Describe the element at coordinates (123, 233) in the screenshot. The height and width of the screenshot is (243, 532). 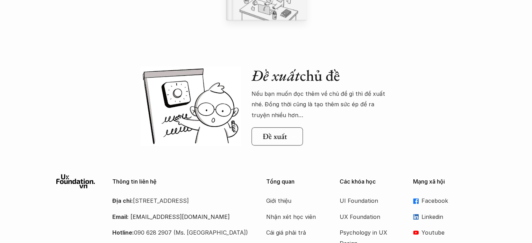
I see `strong: Hotline:` at that location.